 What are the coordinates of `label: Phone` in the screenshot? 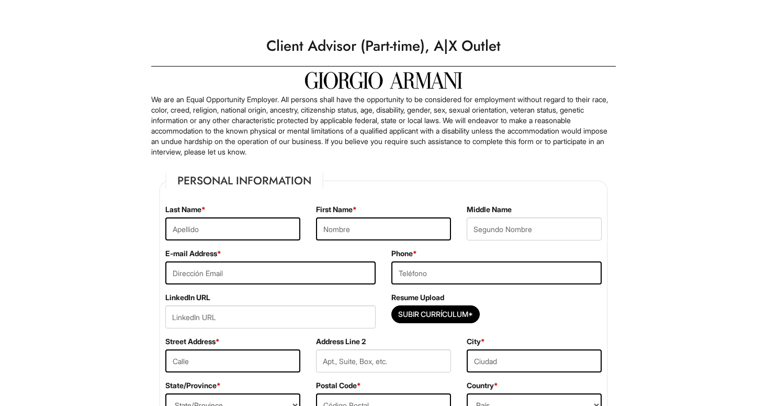 It's located at (404, 253).